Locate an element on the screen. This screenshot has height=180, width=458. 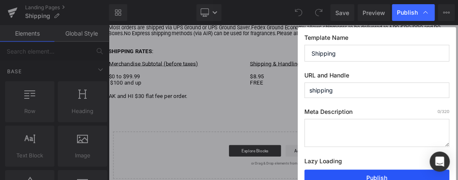
span: 0 is located at coordinates (439, 111).